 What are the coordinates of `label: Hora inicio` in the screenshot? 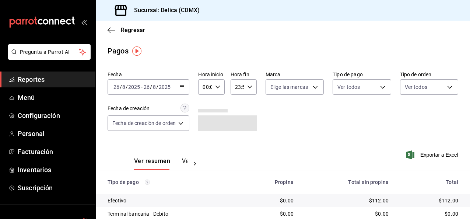 It's located at (211, 74).